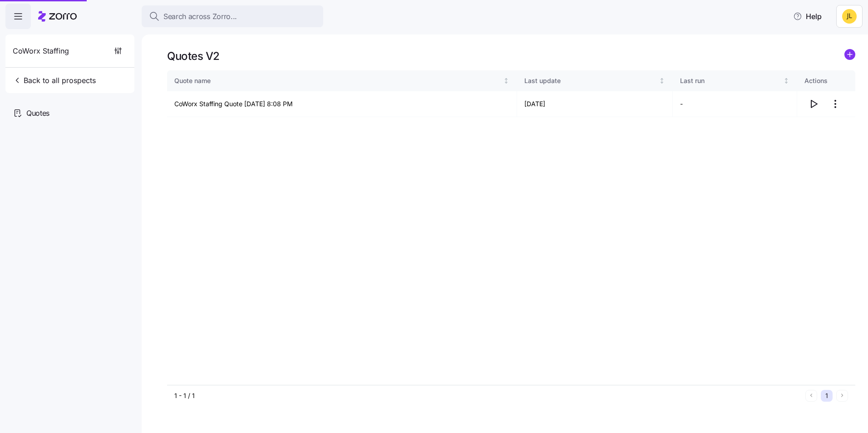 The width and height of the screenshot is (868, 433). What do you see at coordinates (591, 80) in the screenshot?
I see `div: Last update` at bounding box center [591, 80].